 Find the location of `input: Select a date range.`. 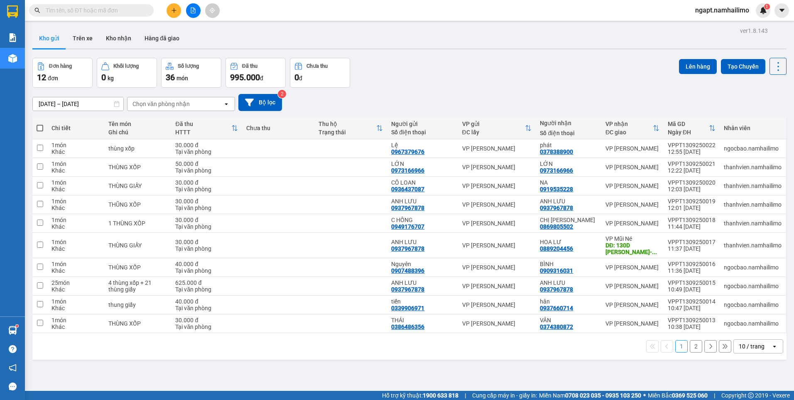

input: Select a date range. is located at coordinates (78, 104).